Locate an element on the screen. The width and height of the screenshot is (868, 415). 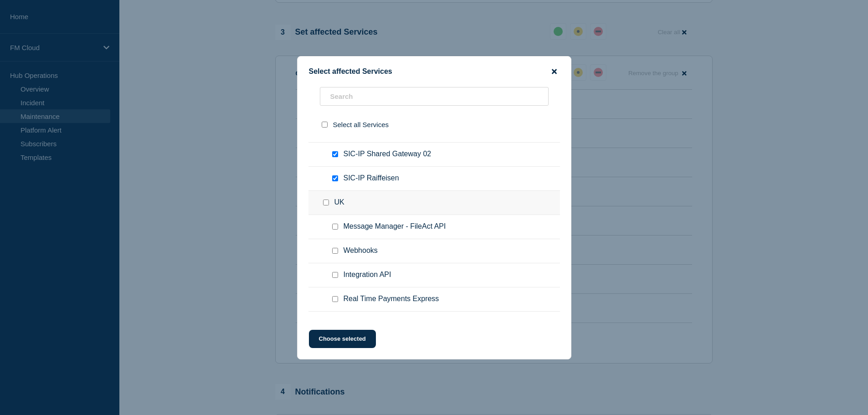
input: UK checkbox is located at coordinates (326, 202).